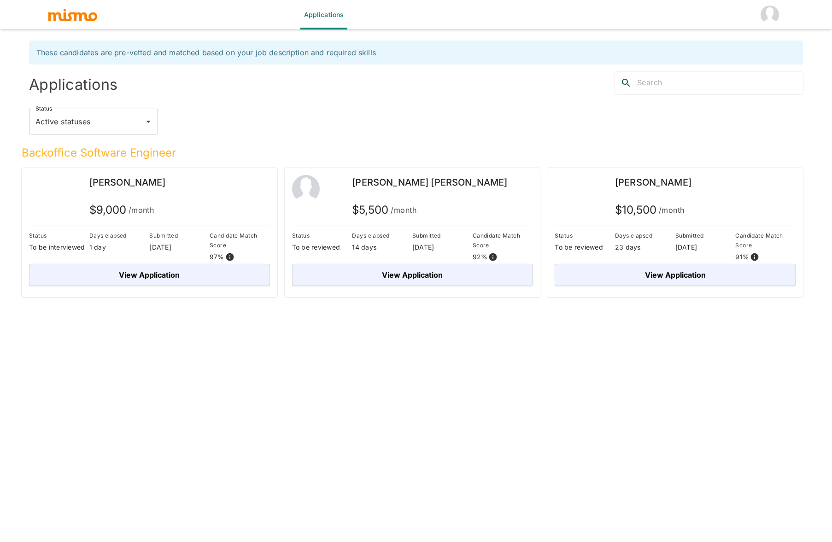 The height and width of the screenshot is (542, 832). I want to click on p: To be interviewed, so click(59, 247).